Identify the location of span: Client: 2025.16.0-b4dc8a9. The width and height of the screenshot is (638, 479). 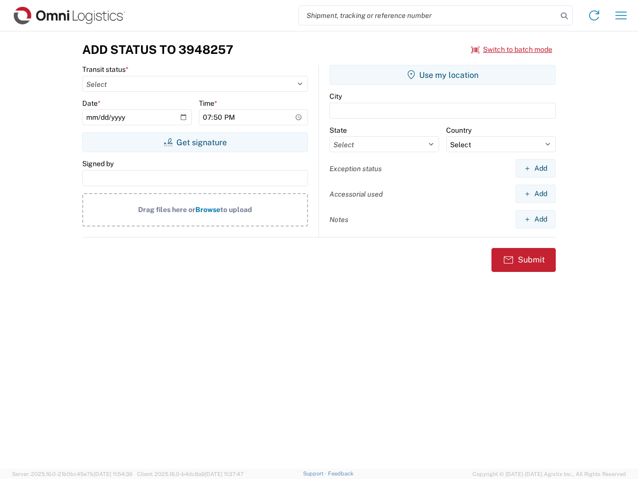
(190, 474).